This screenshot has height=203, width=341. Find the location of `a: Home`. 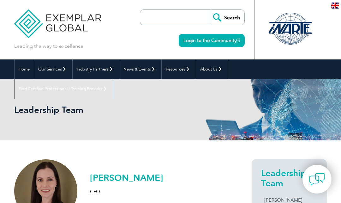

a: Home is located at coordinates (24, 69).